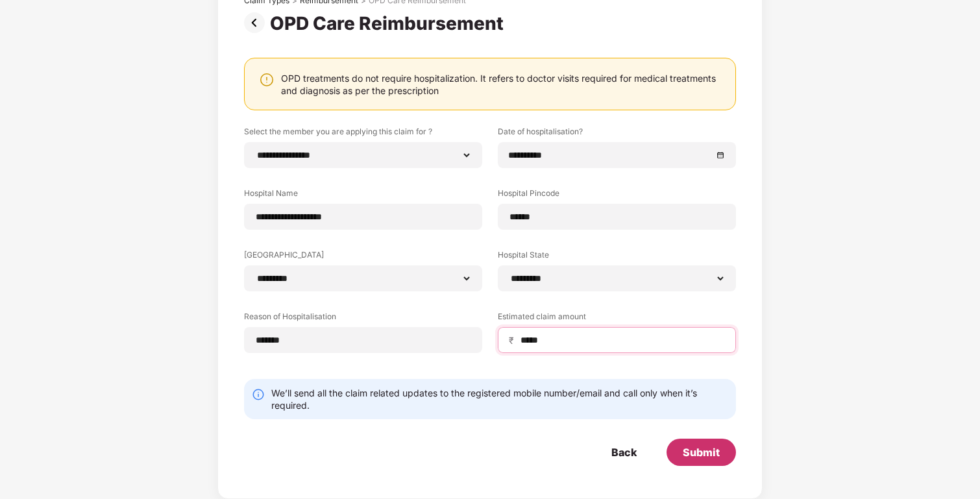  What do you see at coordinates (617, 319) in the screenshot?
I see `label: Estimated claim amount` at bounding box center [617, 319].